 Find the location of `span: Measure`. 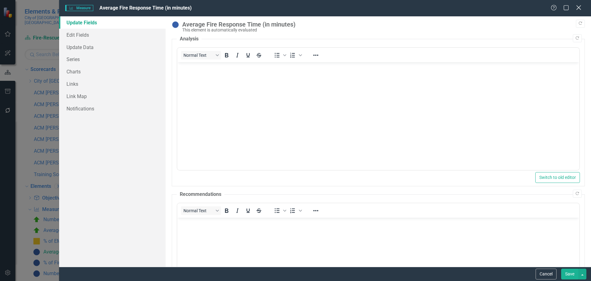

span: Measure is located at coordinates (79, 8).